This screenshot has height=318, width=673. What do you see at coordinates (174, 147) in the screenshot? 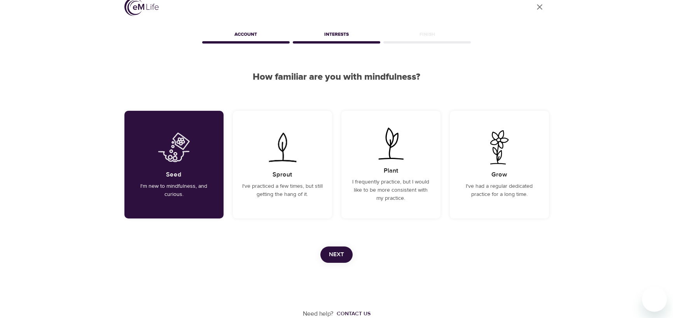
I see `img: I'm new to mindfulness, and curious.` at bounding box center [174, 147].